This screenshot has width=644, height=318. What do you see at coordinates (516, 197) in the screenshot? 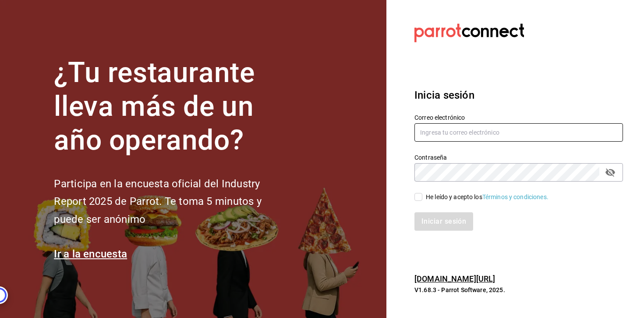
I see `a: Términos y condiciones.` at bounding box center [516, 197].